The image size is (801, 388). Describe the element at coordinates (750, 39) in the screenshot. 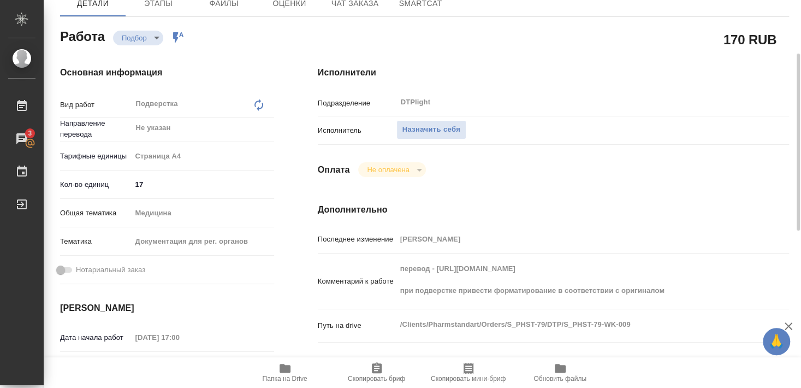

I see `h2: 170 RUB` at that location.